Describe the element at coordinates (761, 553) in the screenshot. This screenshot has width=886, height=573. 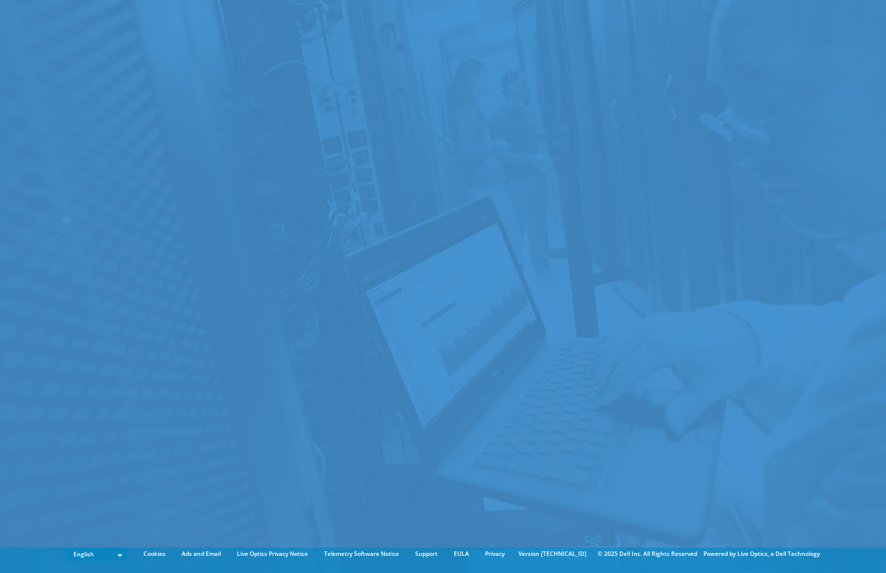
I see `li: Powered by Live Optics, a Dell Technology` at that location.